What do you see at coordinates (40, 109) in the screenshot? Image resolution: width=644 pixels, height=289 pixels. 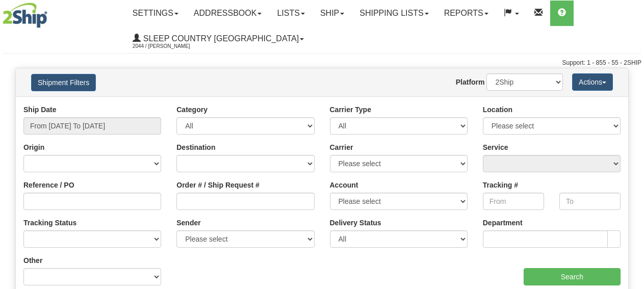 I see `label: Ship Date` at bounding box center [40, 109].